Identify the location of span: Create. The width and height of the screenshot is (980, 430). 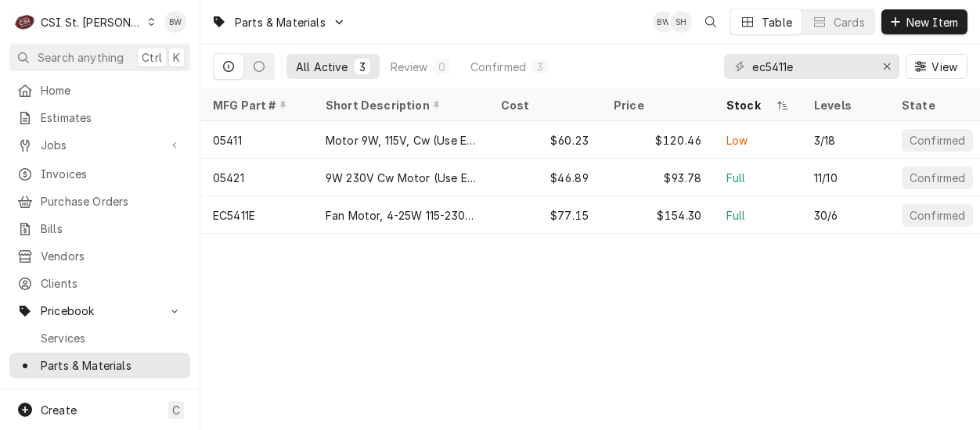
(59, 410).